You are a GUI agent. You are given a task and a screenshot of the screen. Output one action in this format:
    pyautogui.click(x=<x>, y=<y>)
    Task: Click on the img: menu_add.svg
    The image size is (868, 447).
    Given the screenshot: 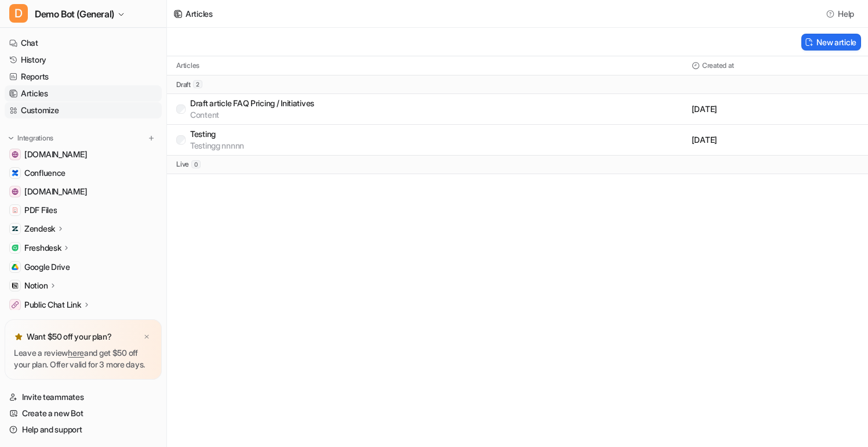 What is the action you would take?
    pyautogui.click(x=151, y=138)
    